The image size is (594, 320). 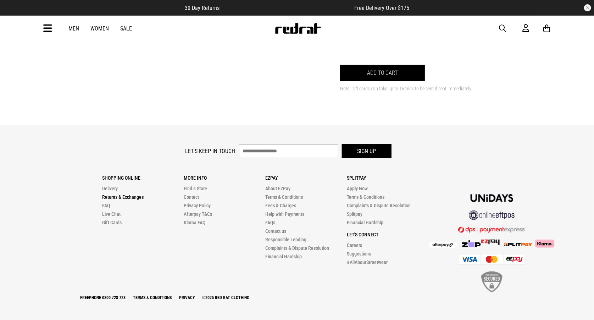 I want to click on p: Let's Connect, so click(x=388, y=235).